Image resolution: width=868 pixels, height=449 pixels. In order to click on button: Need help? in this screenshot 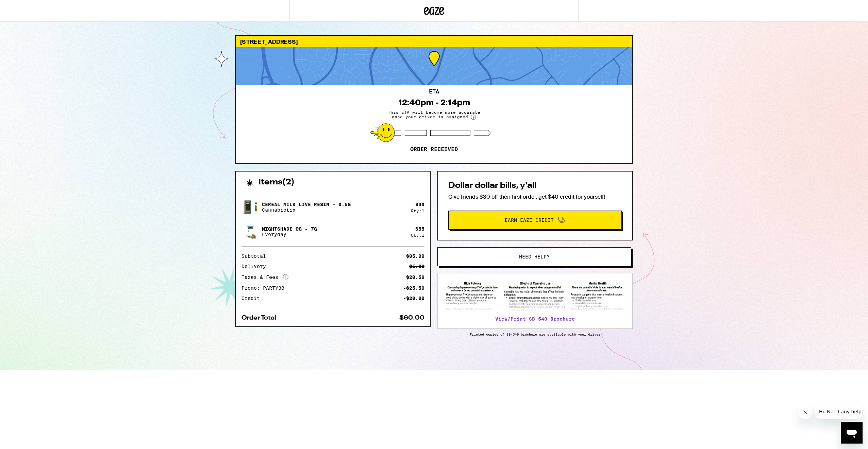, I will do `click(534, 257)`.